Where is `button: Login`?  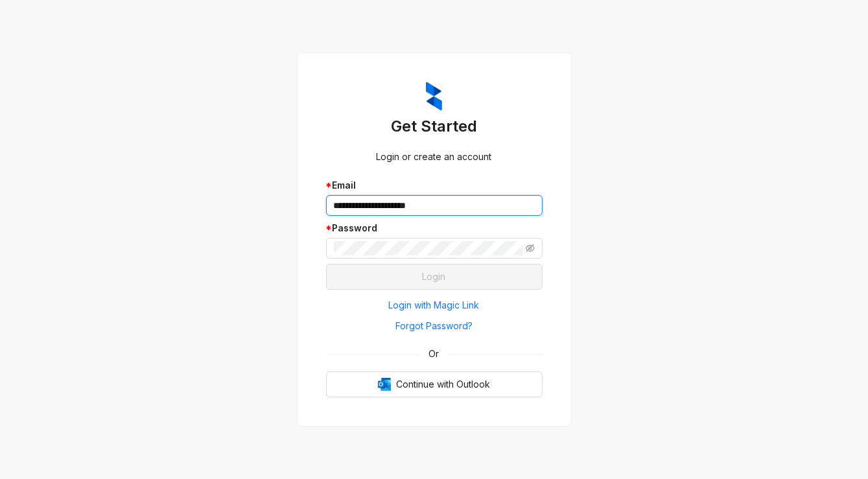 button: Login is located at coordinates (434, 277).